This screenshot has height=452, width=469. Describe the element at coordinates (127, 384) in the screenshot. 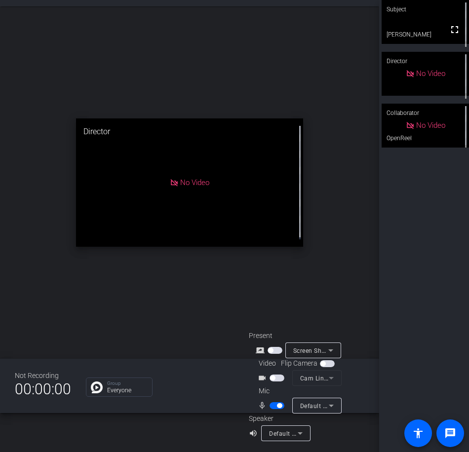

I see `p: Group` at that location.